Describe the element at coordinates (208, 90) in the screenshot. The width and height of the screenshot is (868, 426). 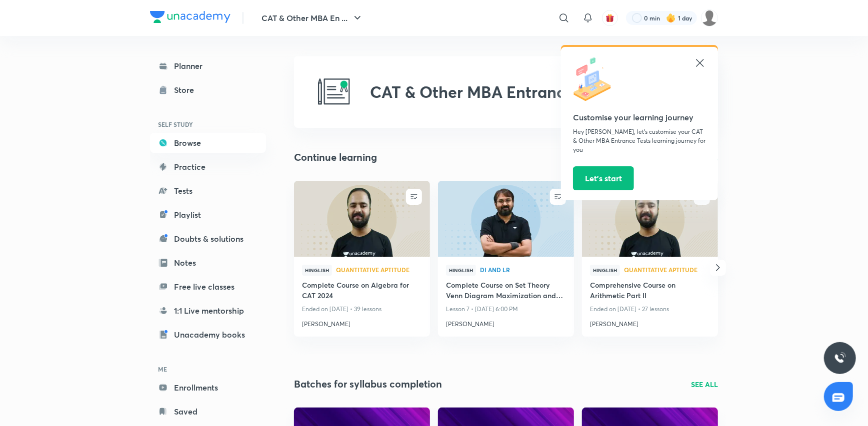
I see `a: Store` at that location.